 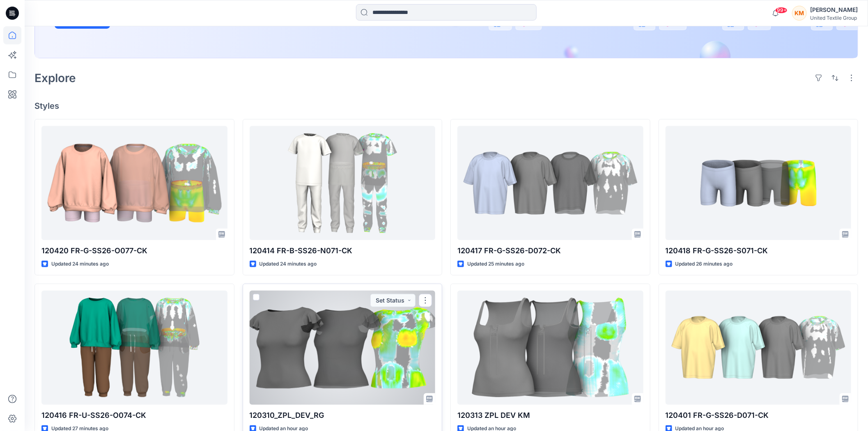 What do you see at coordinates (446, 106) in the screenshot?
I see `h4: Styles` at bounding box center [446, 106].